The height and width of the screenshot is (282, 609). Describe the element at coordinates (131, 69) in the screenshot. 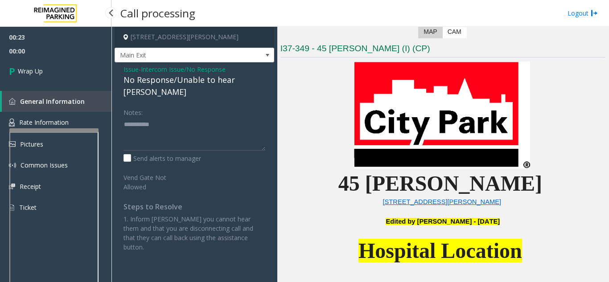

I see `span: Issue` at that location.